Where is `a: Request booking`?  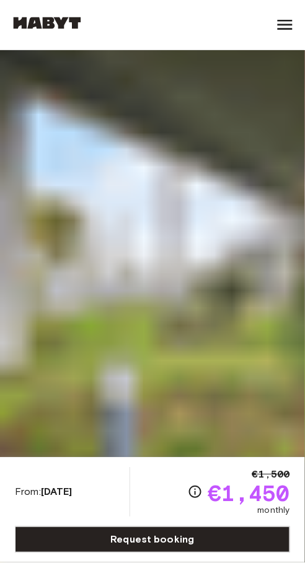 a: Request booking is located at coordinates (152, 540).